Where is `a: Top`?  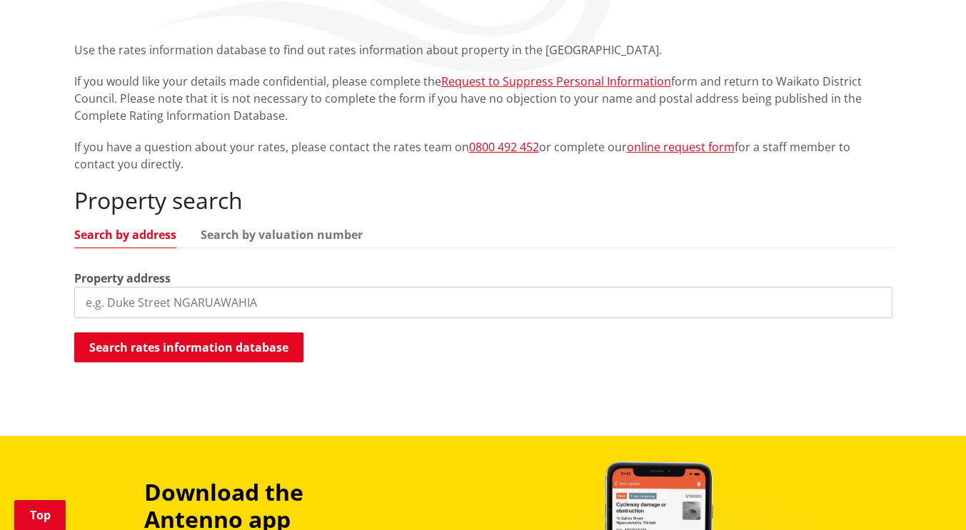 a: Top is located at coordinates (40, 515).